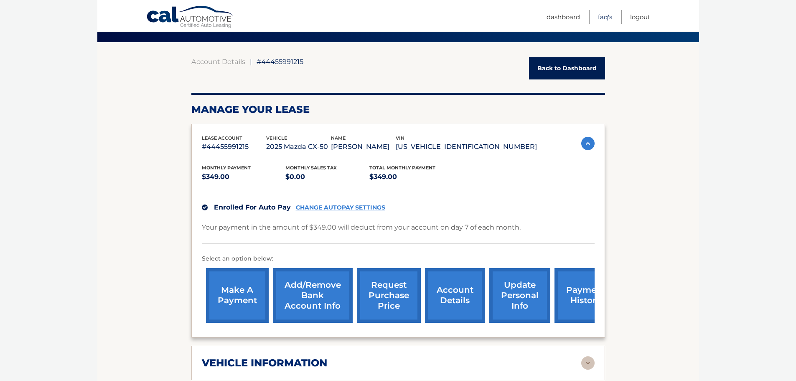 This screenshot has width=796, height=381. I want to click on a: Cal Automotive, so click(190, 18).